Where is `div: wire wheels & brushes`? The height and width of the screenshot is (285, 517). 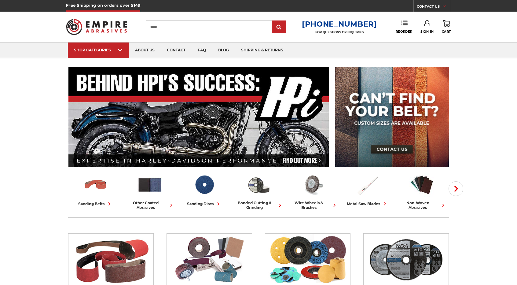
div: wire wheels & brushes is located at coordinates (313, 205).